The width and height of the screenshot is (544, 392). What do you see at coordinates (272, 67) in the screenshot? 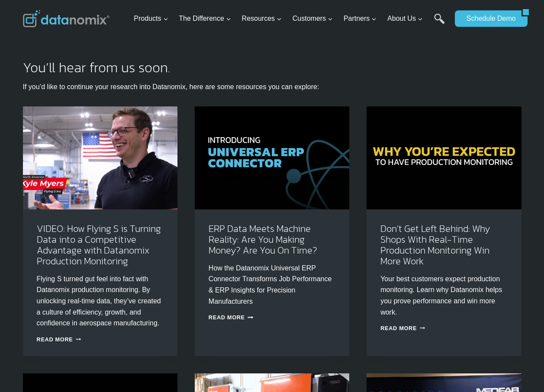
I see `h2: You’ll hear from us soon.` at bounding box center [272, 67].